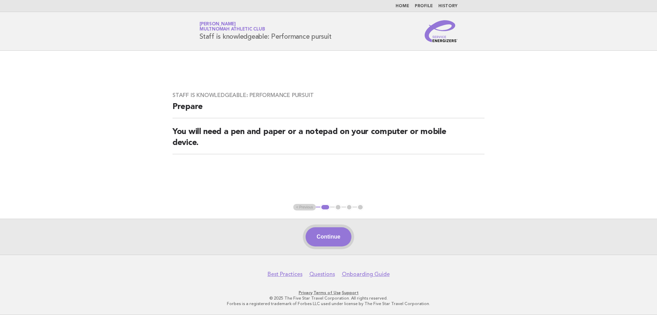  What do you see at coordinates (329, 298) in the screenshot?
I see `p: © 2025 The Five Star Travel Corporation. All rights reserved.` at bounding box center [329, 298].